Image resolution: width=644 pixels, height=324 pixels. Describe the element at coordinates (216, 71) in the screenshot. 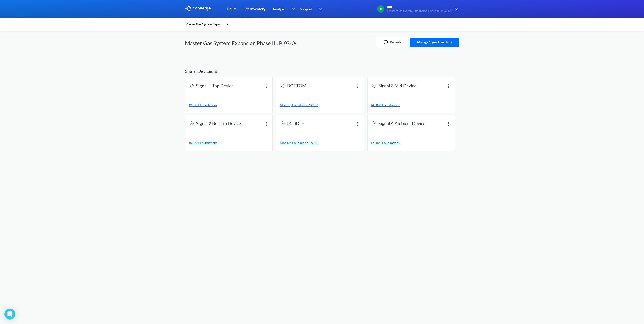

I see `span: 6` at that location.